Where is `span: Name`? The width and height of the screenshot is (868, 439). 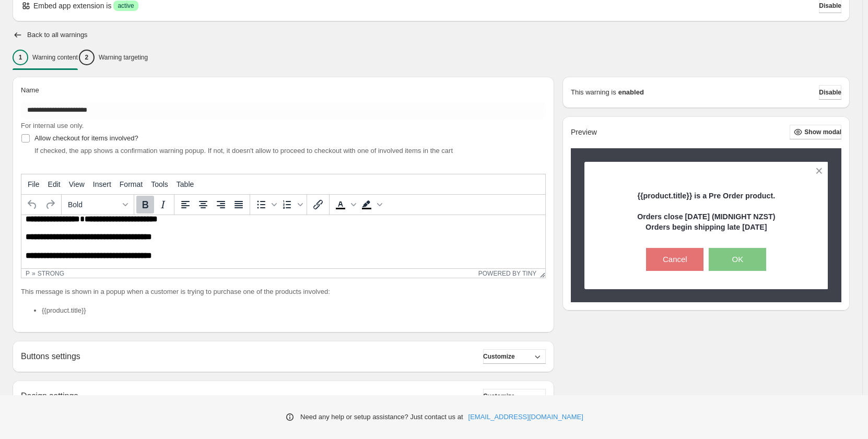 span: Name is located at coordinates (30, 90).